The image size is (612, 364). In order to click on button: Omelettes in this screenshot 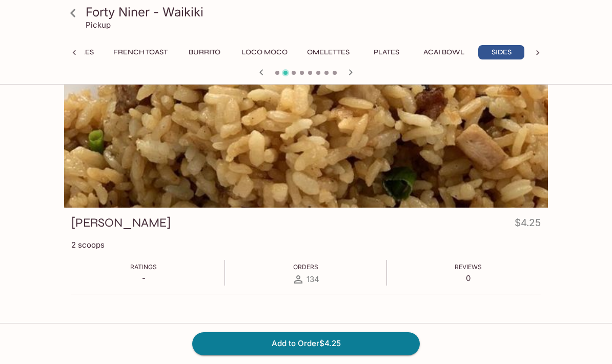, I will do `click(328, 52)`.